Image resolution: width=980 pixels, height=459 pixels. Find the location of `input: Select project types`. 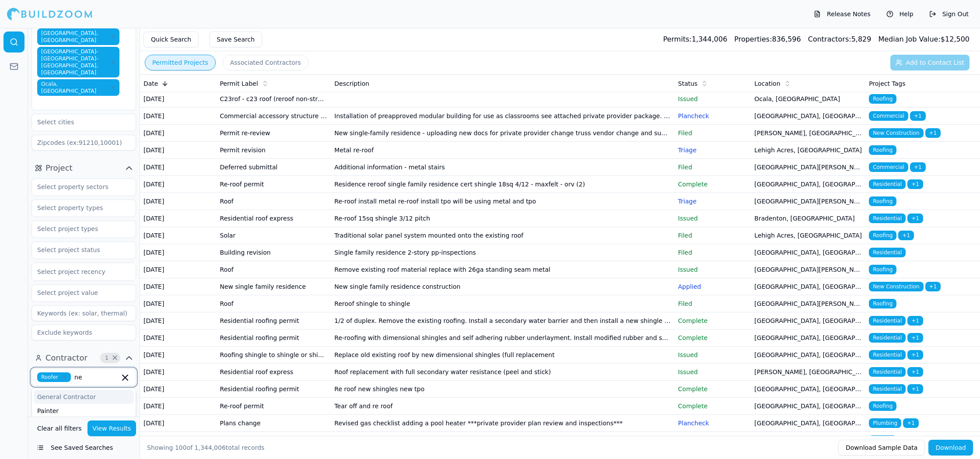

input: Select project types is located at coordinates (78, 229).